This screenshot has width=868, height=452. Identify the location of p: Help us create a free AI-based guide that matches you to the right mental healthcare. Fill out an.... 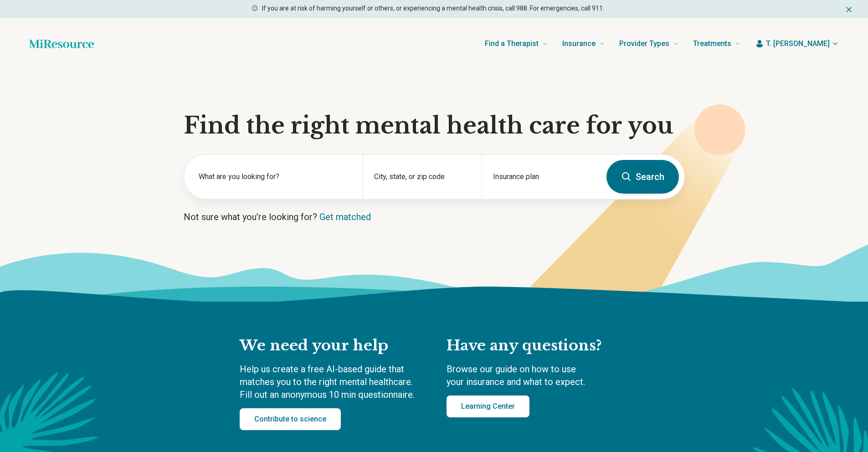
(334, 381).